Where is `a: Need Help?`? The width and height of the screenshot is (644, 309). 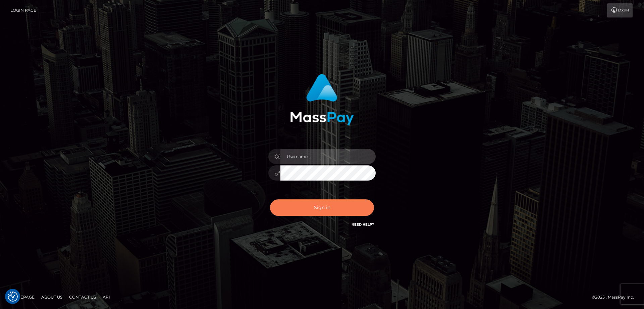 a: Need Help? is located at coordinates (363, 224).